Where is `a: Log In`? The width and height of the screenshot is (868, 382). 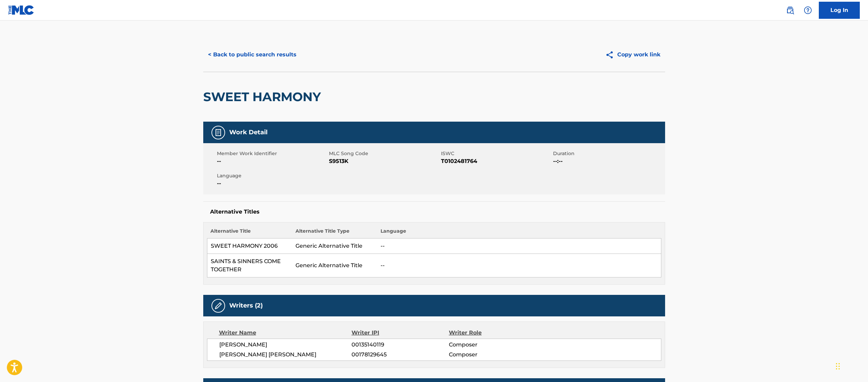
a: Log In is located at coordinates (839, 10).